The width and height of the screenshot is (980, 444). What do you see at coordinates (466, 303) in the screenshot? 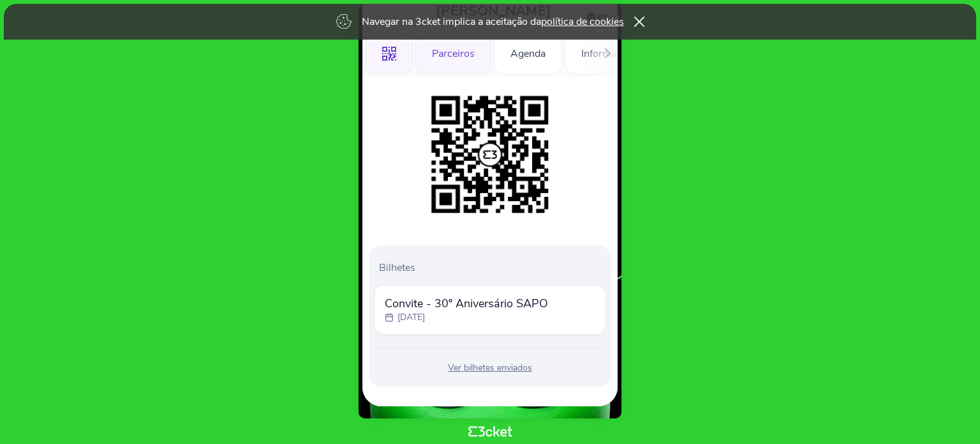
I see `span: Convite - 30º Aniversário SAPO` at bounding box center [466, 303].